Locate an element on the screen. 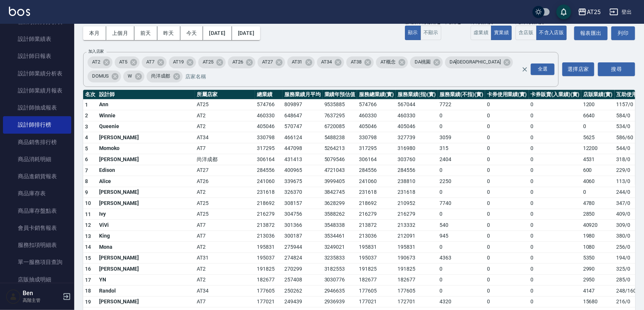 This screenshot has height=310, width=644. td: 218692 is located at coordinates (269, 203).